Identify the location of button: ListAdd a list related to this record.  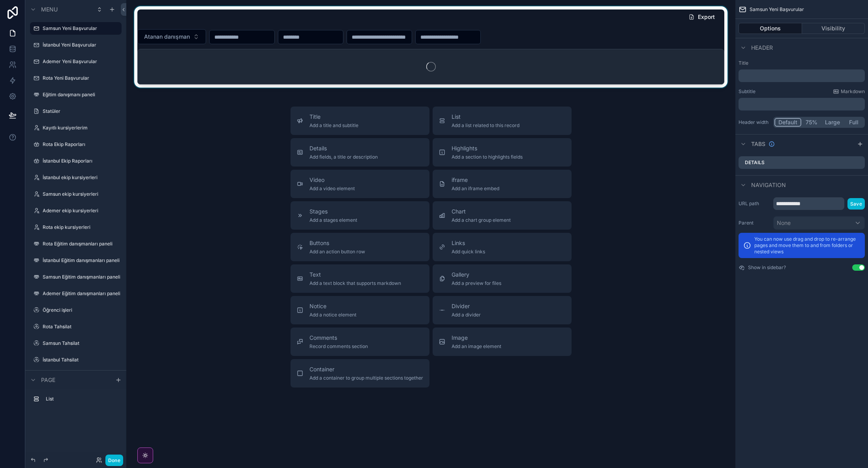
(502, 121).